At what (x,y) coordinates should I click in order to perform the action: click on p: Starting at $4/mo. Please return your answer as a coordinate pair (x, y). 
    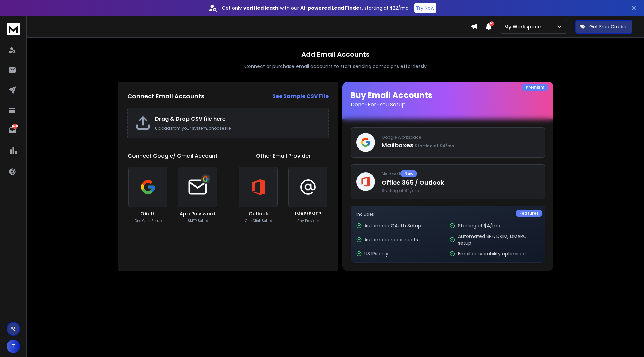
    Looking at the image, I should click on (479, 225).